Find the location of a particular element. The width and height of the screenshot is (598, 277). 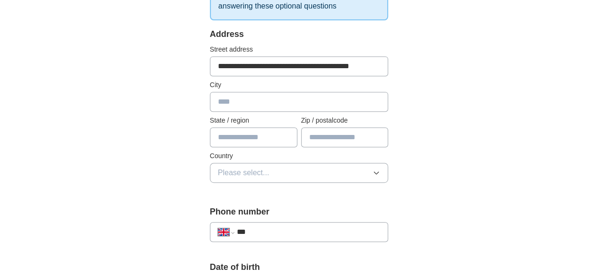

label: Street address is located at coordinates (299, 49).